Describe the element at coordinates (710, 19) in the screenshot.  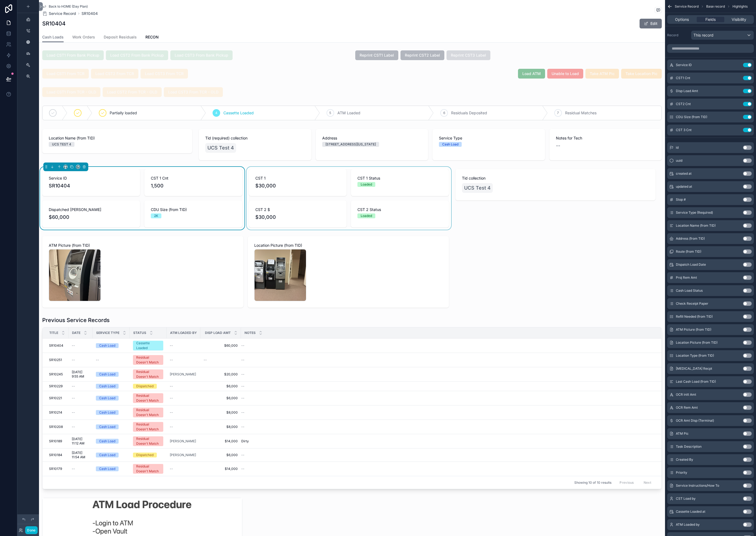
I see `span: Fields` at that location.